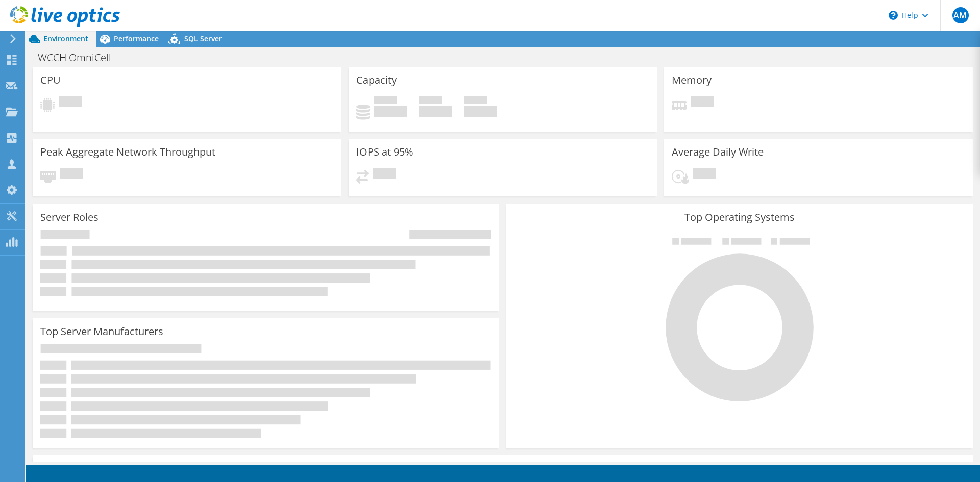 This screenshot has width=980, height=482. Describe the element at coordinates (128, 152) in the screenshot. I see `h3: Peak Aggregate Network Throughput` at that location.